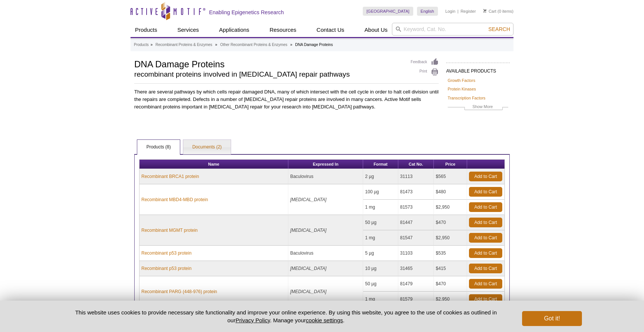 The image size is (644, 332). Describe the element at coordinates (314, 44) in the screenshot. I see `li: DNA Damage Proteins` at that location.